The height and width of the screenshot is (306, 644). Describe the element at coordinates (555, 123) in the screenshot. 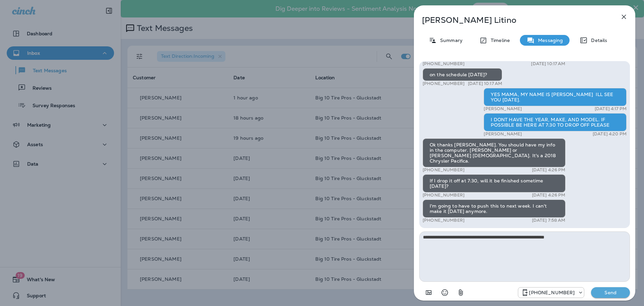

I see `div: I DONT HAVE THE YEAR, MAKE, AND MODEL. IF POSSIBLE BE HERE AT 7:30 TO DROP OFF PLEASE` at that location.